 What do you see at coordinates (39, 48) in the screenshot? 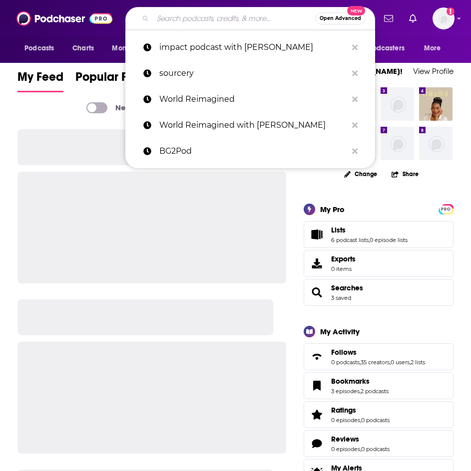
I see `span: Podcasts` at bounding box center [39, 48].